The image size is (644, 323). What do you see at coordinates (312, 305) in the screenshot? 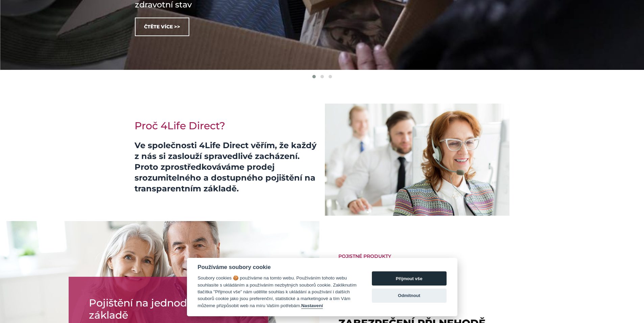
I see `font: Nastavení` at bounding box center [312, 305].